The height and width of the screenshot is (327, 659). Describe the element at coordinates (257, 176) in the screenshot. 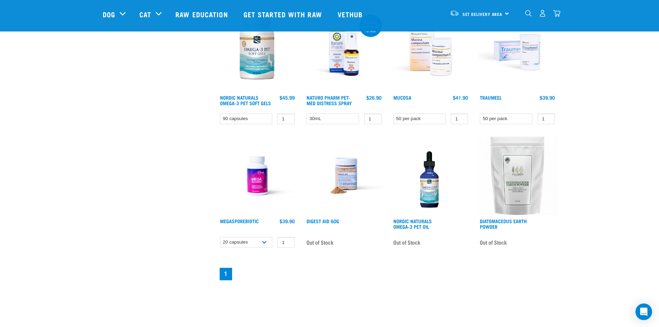

I see `img: Raw Essentials Mega Spore Biotic Probiotic For Dogs` at that location.